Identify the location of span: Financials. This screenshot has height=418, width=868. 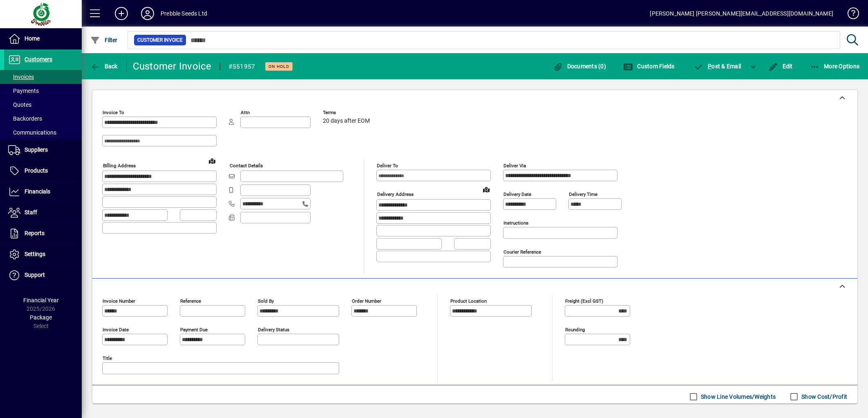
(37, 192).